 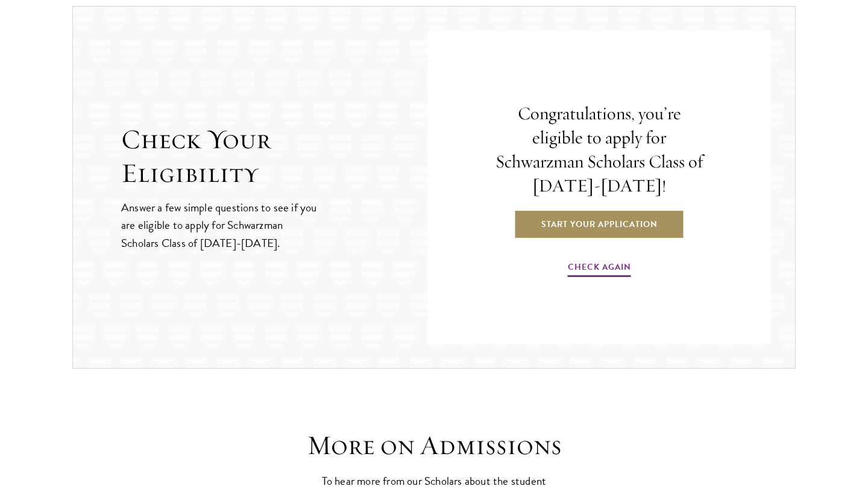 I want to click on a: Check Again, so click(x=599, y=269).